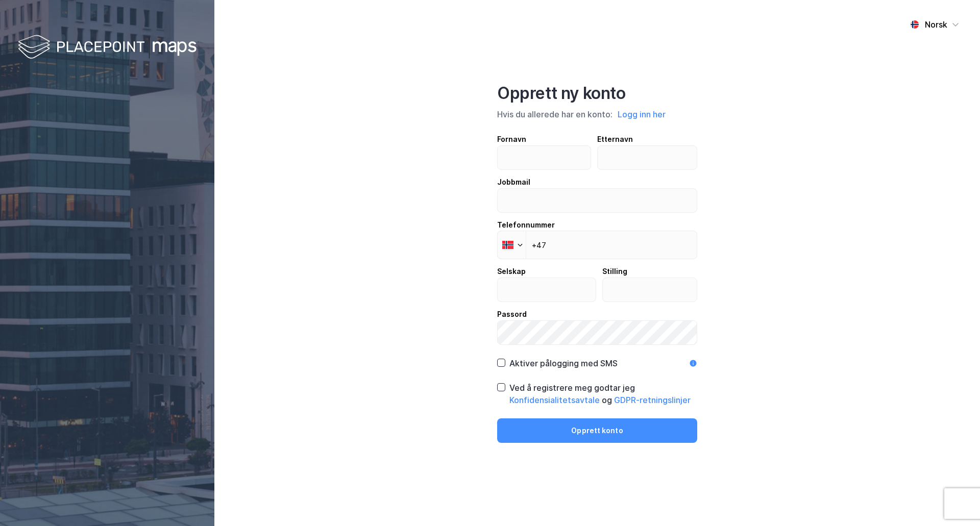 Image resolution: width=980 pixels, height=526 pixels. Describe the element at coordinates (597, 225) in the screenshot. I see `div: Telefonnummer` at that location.